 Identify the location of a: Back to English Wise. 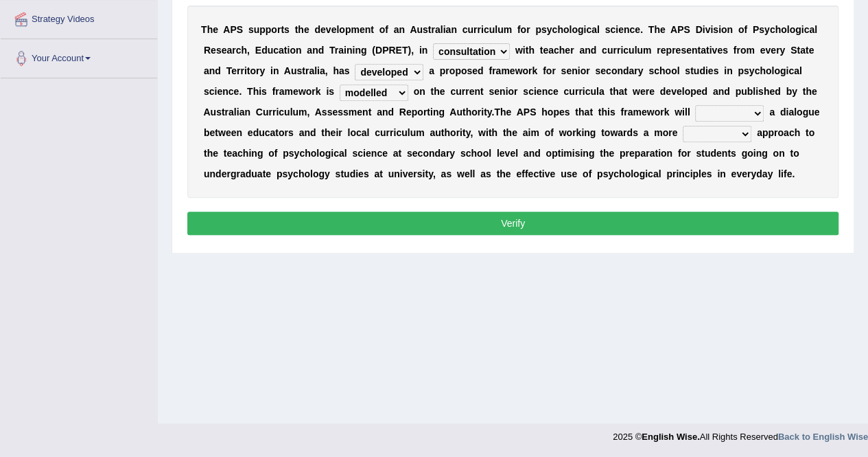
(823, 436).